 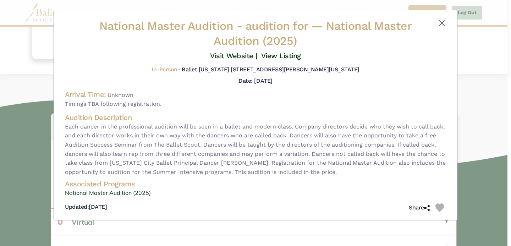 What do you see at coordinates (205, 26) in the screenshot?
I see `span: National Master Audition -` at bounding box center [205, 26].